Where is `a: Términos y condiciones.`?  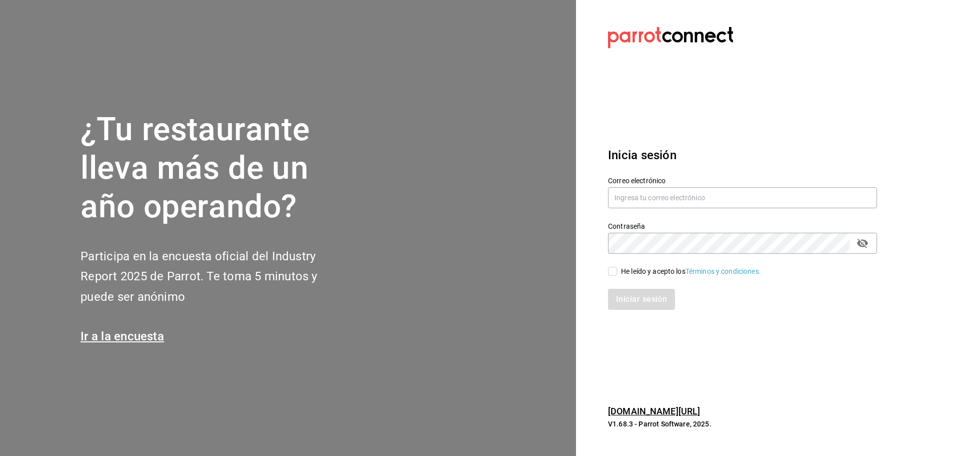
a: Términos y condiciones. is located at coordinates (723, 271).